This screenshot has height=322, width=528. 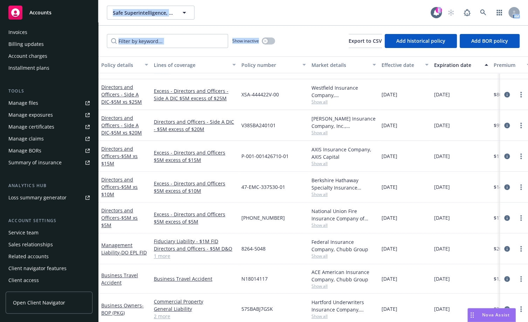 I want to click on span: Open Client Navigator, so click(x=39, y=302).